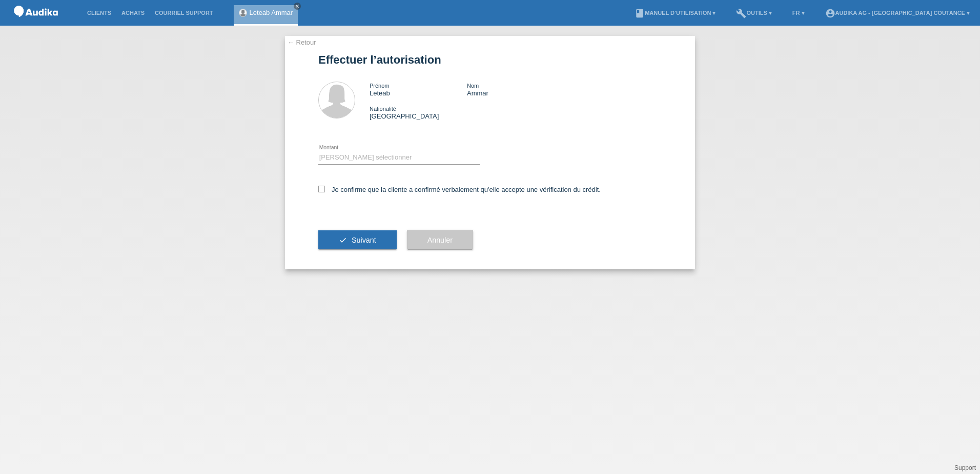  What do you see at coordinates (753, 13) in the screenshot?
I see `a: buildOutils ▾` at bounding box center [753, 13].